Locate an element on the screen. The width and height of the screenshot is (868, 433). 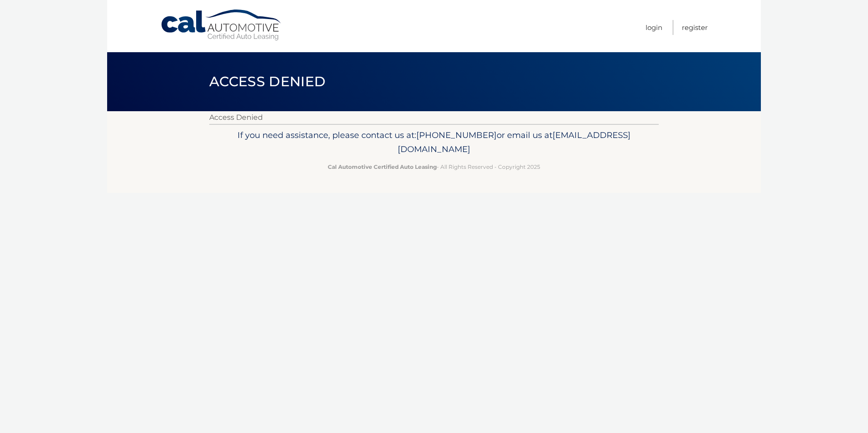
p: If you need assistance, please contact us at: or email us at is located at coordinates (434, 143).